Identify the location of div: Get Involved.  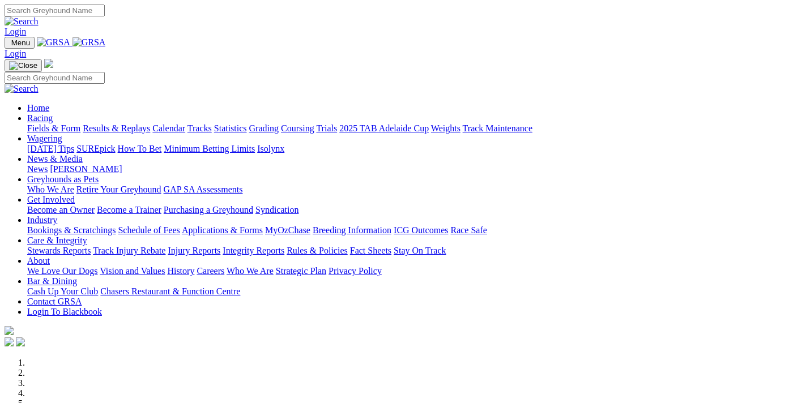
(414, 210).